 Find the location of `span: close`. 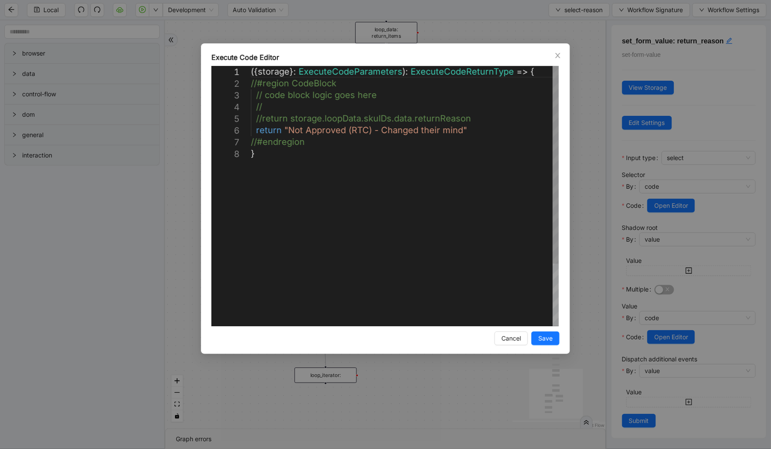

span: close is located at coordinates (557, 56).